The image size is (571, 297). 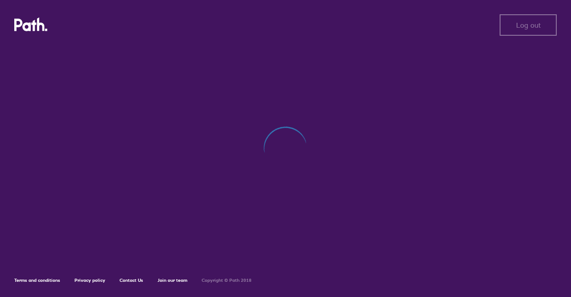 I want to click on span: Log out, so click(x=528, y=25).